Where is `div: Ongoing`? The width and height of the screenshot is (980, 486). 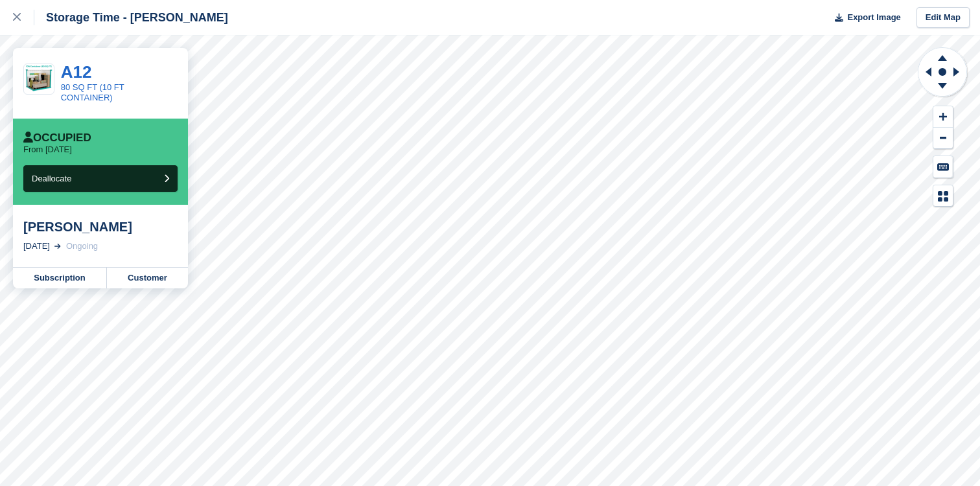 div: Ongoing is located at coordinates (81, 246).